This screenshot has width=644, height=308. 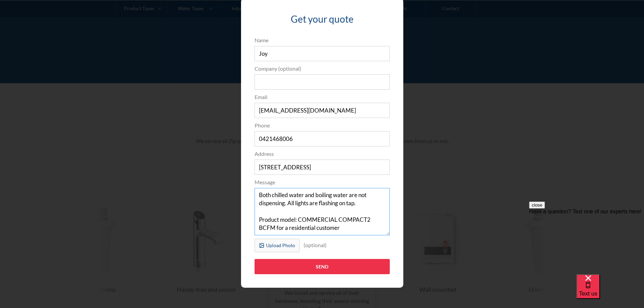 I want to click on div: Upload Photo, so click(x=280, y=245).